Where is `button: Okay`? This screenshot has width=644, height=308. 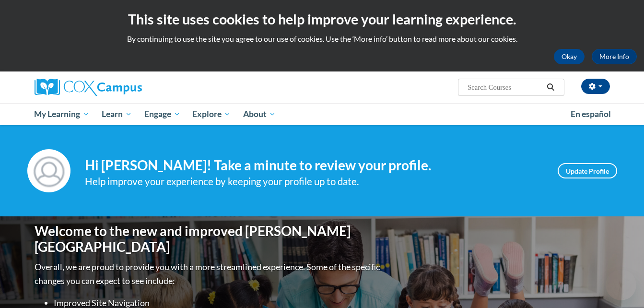
button: Okay is located at coordinates (569, 57).